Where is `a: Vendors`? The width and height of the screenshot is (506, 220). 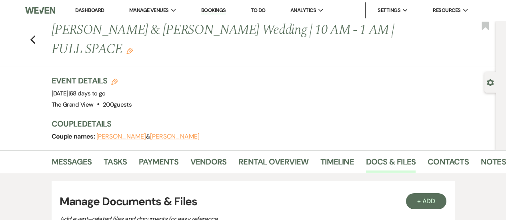 a: Vendors is located at coordinates (208, 164).